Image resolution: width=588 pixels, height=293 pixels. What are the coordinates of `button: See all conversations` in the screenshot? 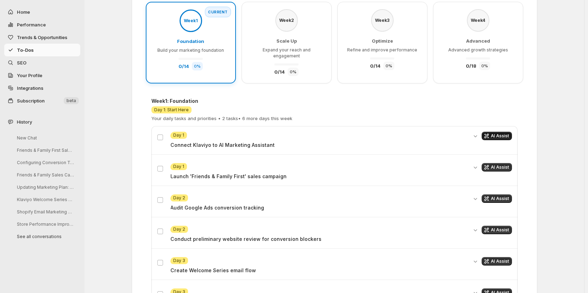 It's located at (45, 236).